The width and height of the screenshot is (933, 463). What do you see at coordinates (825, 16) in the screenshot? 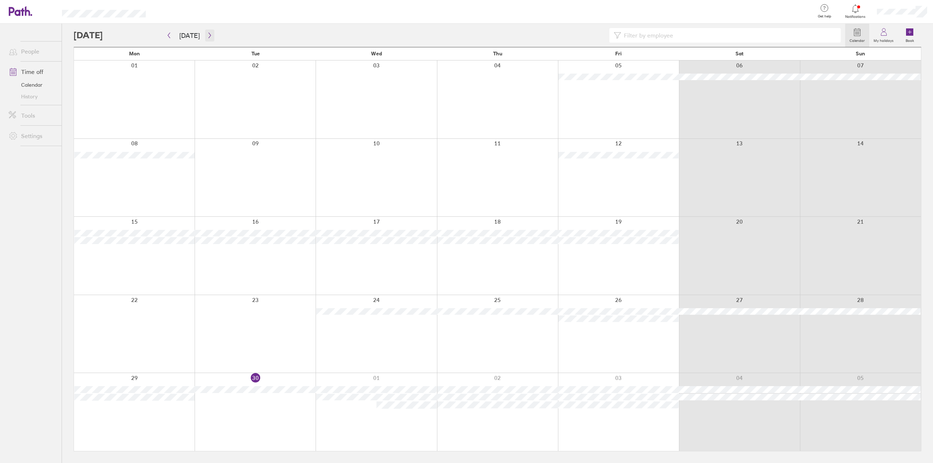
I see `span: Get help` at bounding box center [825, 16].